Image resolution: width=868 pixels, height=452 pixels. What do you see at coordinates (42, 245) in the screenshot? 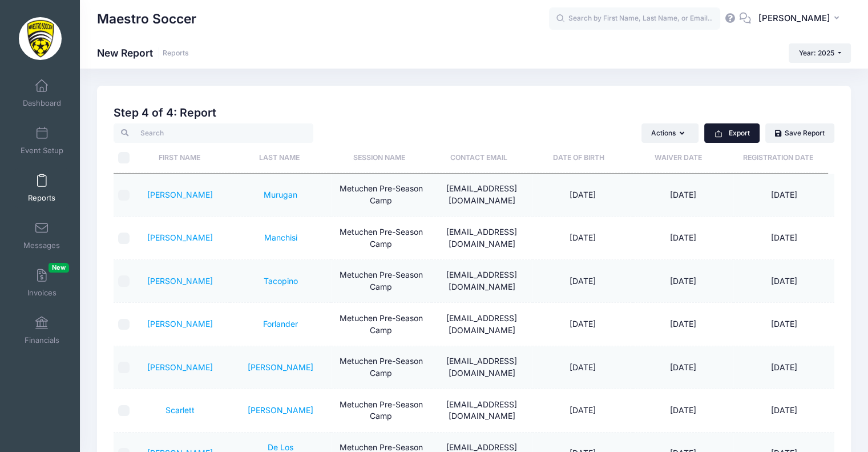
I see `span: Messages` at bounding box center [42, 245].